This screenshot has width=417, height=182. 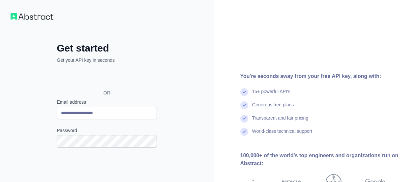 What do you see at coordinates (32, 16) in the screenshot?
I see `img: Workflow` at bounding box center [32, 16].